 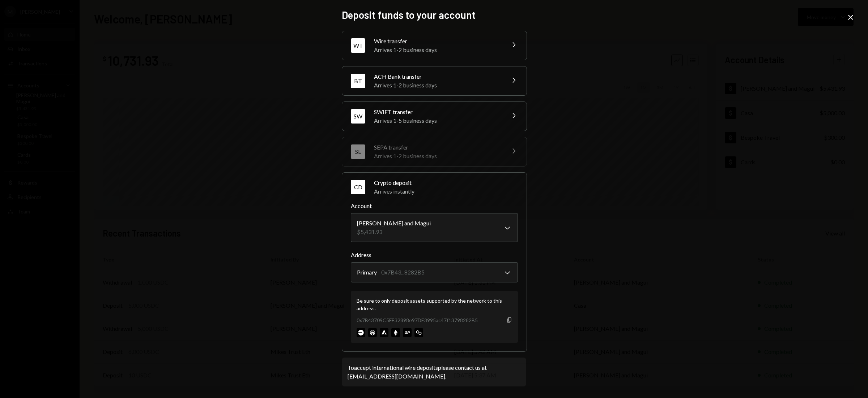 I want to click on img: optimism-mainnet, so click(x=408, y=333).